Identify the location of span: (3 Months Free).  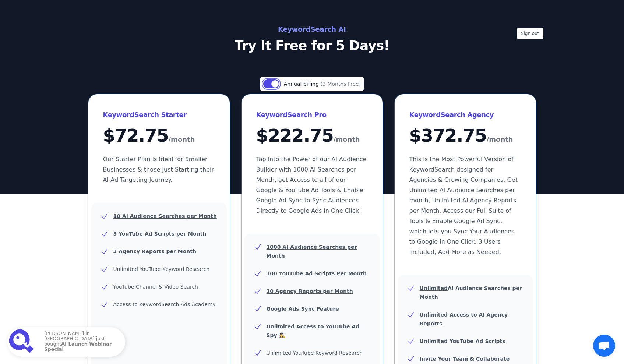
(341, 84).